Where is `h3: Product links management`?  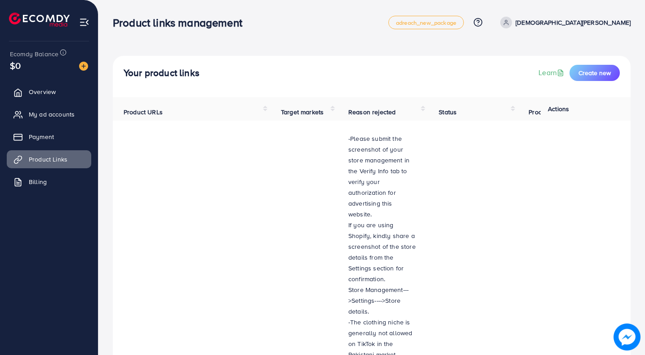 h3: Product links management is located at coordinates (181, 22).